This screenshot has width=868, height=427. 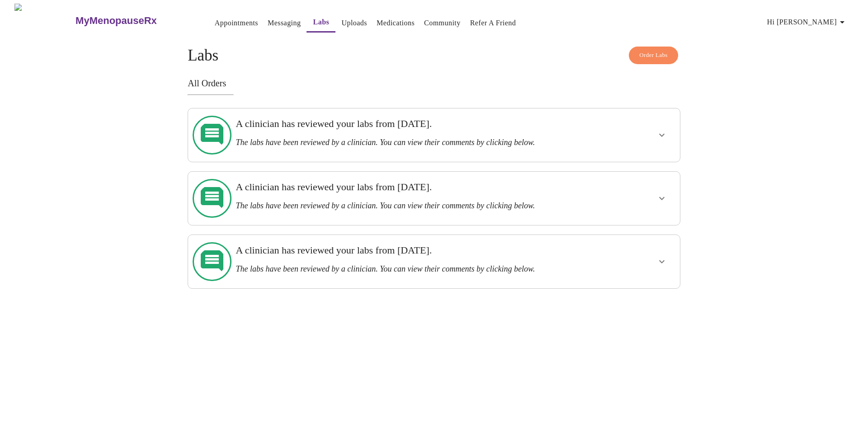 I want to click on a: Appointments, so click(x=236, y=23).